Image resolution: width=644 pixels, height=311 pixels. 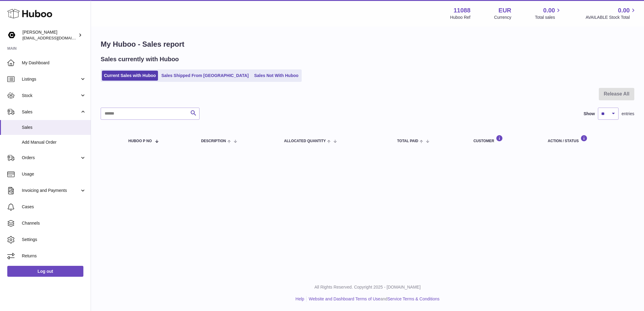 I want to click on span: AVAILABLE Stock Total, so click(x=611, y=17).